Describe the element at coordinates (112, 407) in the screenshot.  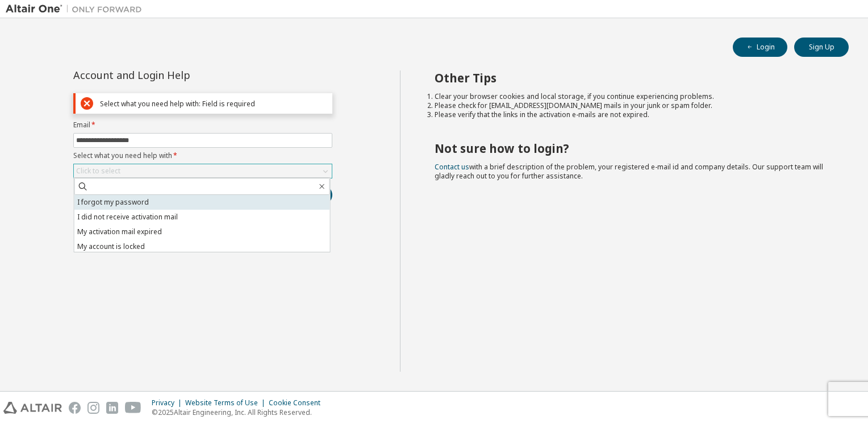
I see `img: linkedin.svg` at that location.